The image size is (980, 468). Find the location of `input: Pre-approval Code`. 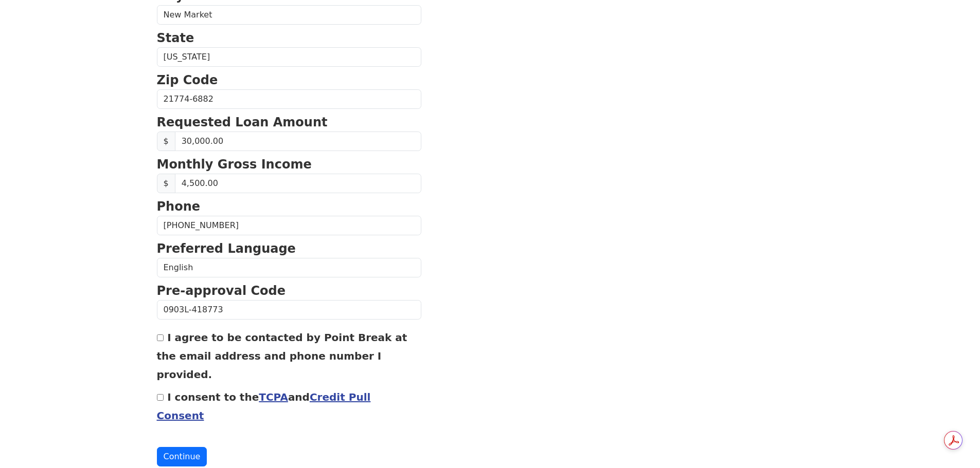

input: Pre-approval Code is located at coordinates (289, 310).